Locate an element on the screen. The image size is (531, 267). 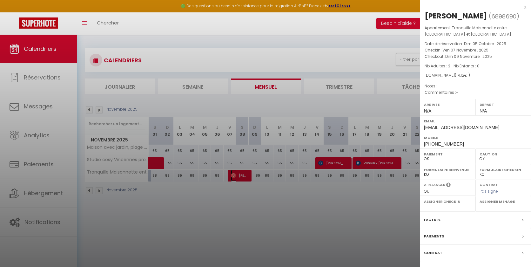
label: Formulaire Checkin is located at coordinates (503, 169).